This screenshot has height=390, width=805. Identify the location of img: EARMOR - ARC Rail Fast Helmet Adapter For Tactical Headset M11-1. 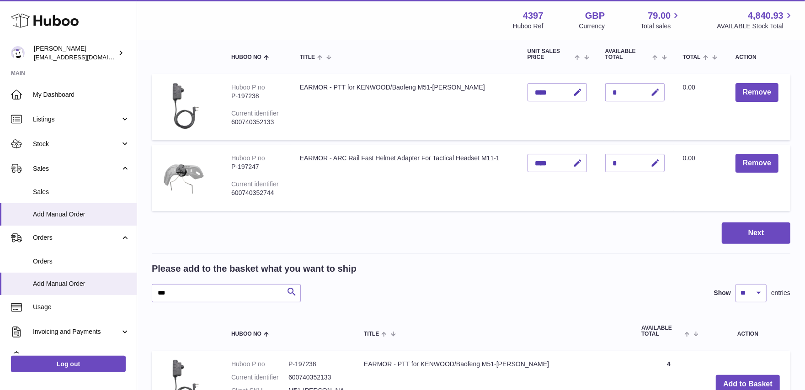
(184, 177).